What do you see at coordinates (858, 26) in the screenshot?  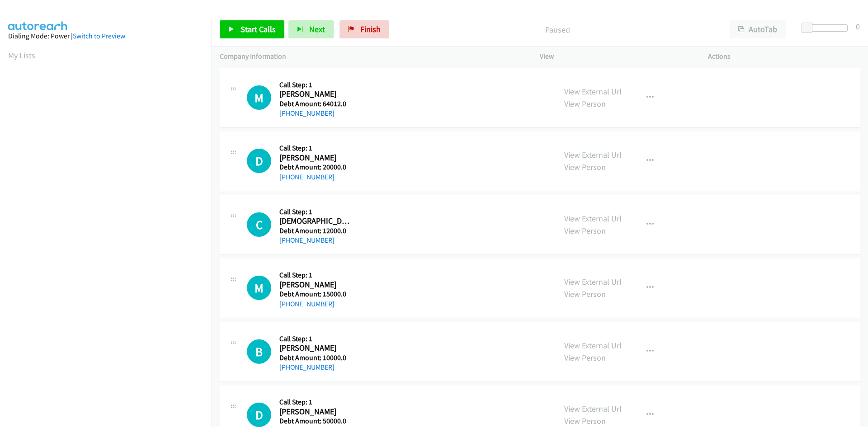 I see `div: 0` at bounding box center [858, 26].